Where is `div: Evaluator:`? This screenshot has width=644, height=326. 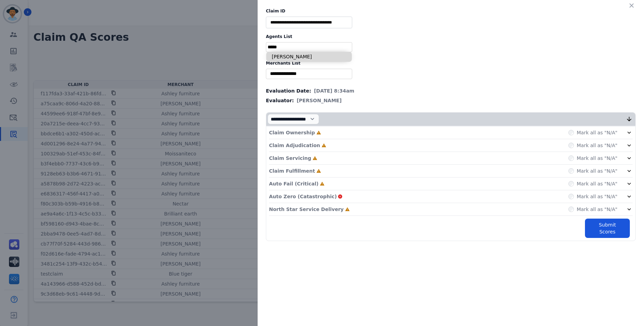
div: Evaluator: is located at coordinates (451, 100).